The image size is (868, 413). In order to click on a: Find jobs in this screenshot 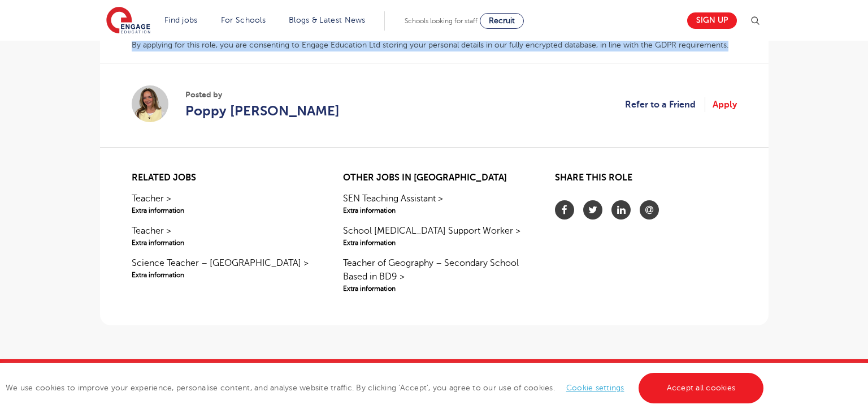, I will do `click(181, 20)`.